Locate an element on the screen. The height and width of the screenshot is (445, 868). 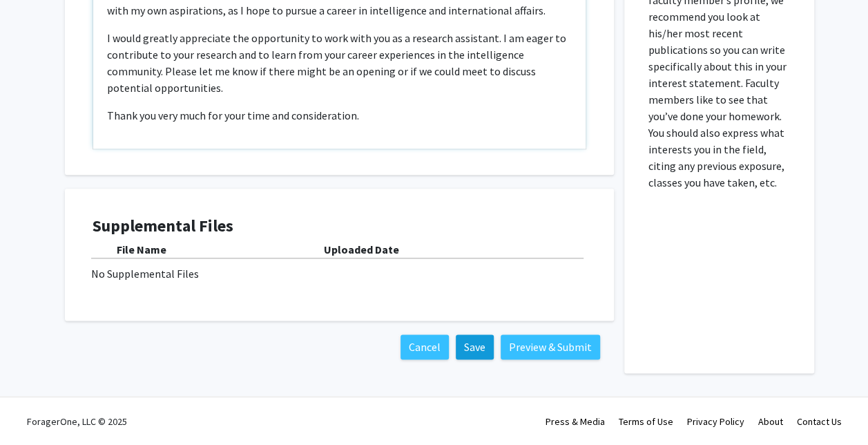
a: Press & Media is located at coordinates (575, 422).